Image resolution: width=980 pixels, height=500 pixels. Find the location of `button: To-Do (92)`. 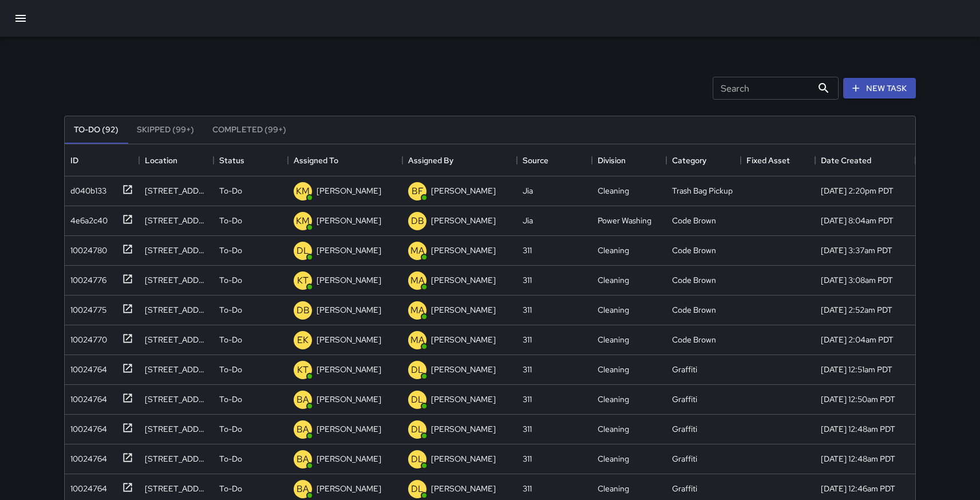

button: To-Do (92) is located at coordinates (96, 130).